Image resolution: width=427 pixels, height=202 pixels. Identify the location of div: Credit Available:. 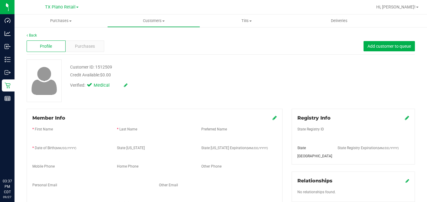
(165, 75).